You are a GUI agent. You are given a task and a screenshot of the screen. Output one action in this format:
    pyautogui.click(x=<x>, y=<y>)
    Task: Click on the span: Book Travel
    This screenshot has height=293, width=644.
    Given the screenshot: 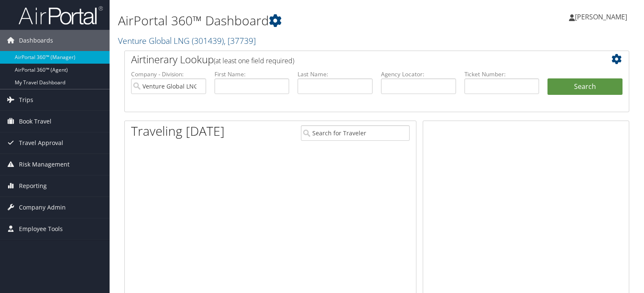 What is the action you would take?
    pyautogui.click(x=35, y=122)
    